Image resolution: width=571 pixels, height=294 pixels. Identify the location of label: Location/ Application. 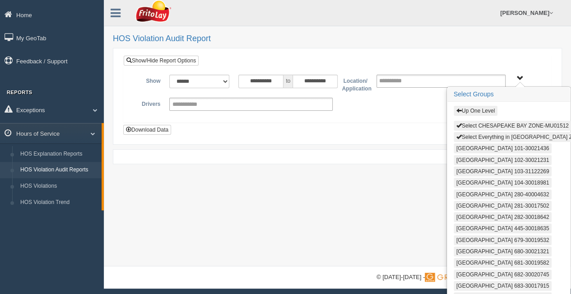
(355, 84).